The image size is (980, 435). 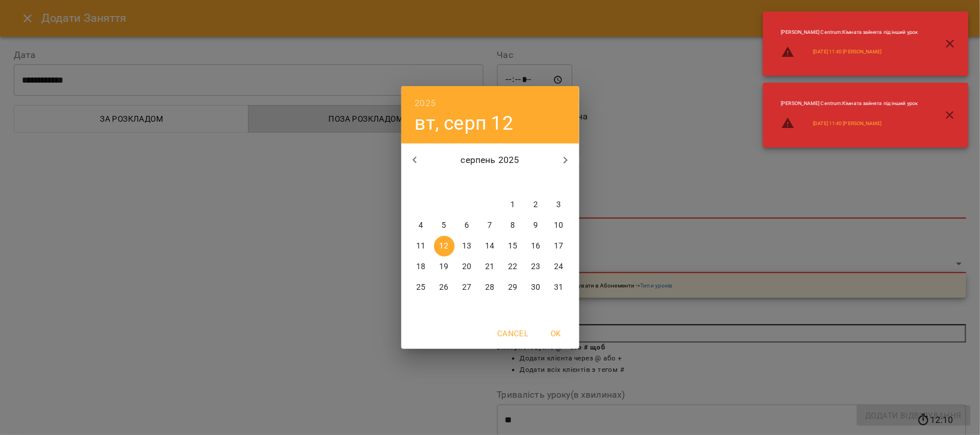 I want to click on p: 20, so click(x=467, y=267).